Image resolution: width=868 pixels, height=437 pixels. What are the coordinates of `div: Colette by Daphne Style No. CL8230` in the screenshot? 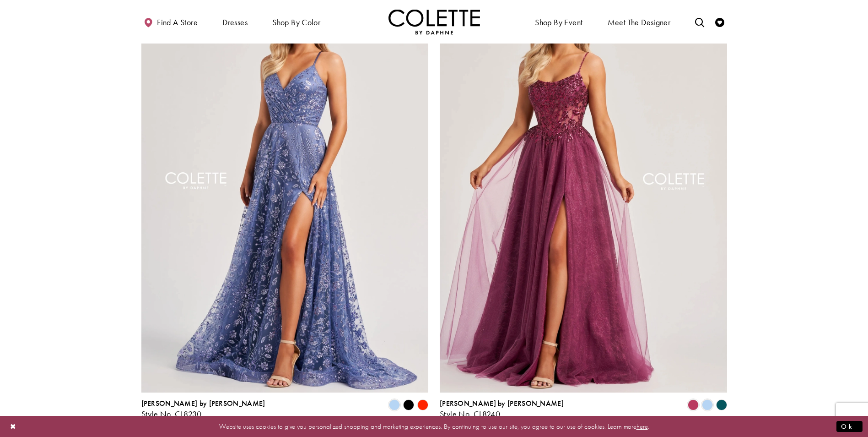 It's located at (203, 409).